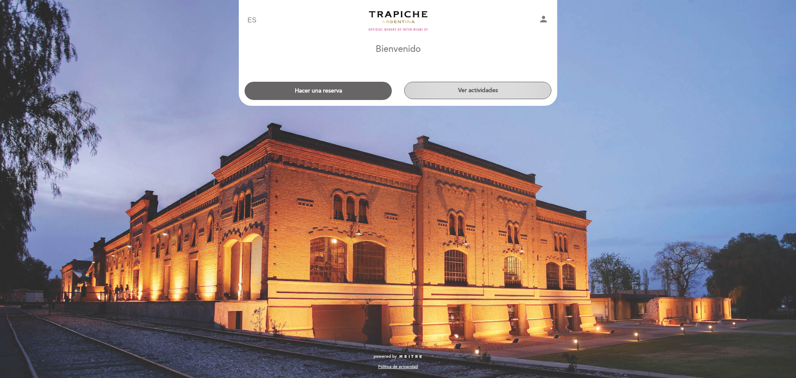 The width and height of the screenshot is (796, 378). I want to click on h1: Bienvenido, so click(398, 49).